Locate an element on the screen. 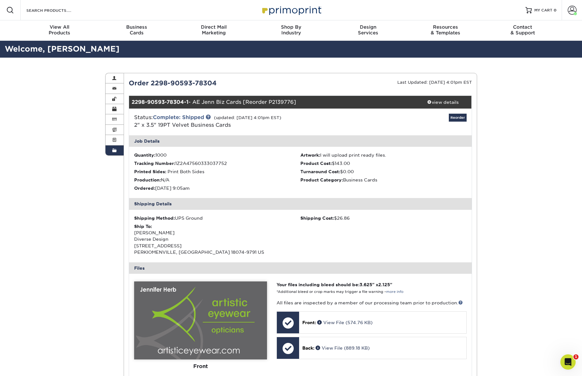 This screenshot has width=582, height=376. a: Contact& Support is located at coordinates (523, 31).